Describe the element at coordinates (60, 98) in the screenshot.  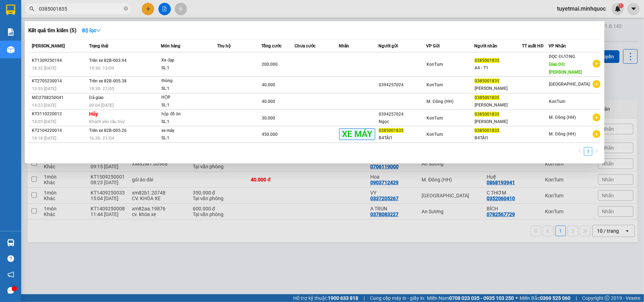
I see `div: MĐ2708250041` at that location.